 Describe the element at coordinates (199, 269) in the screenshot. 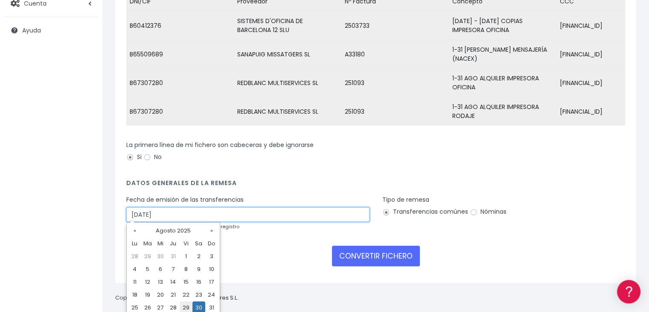

I see `td: 9` at that location.